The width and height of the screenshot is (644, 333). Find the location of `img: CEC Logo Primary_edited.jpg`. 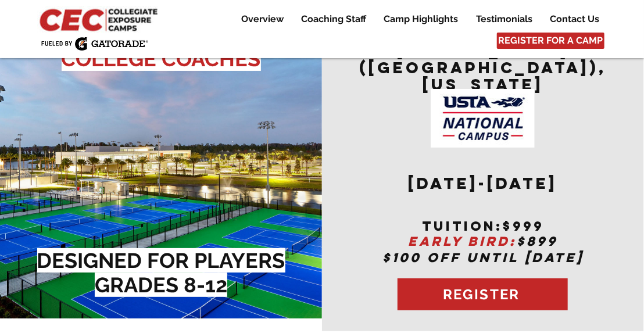

img: CEC Logo Primary_edited.jpg is located at coordinates (100, 19).